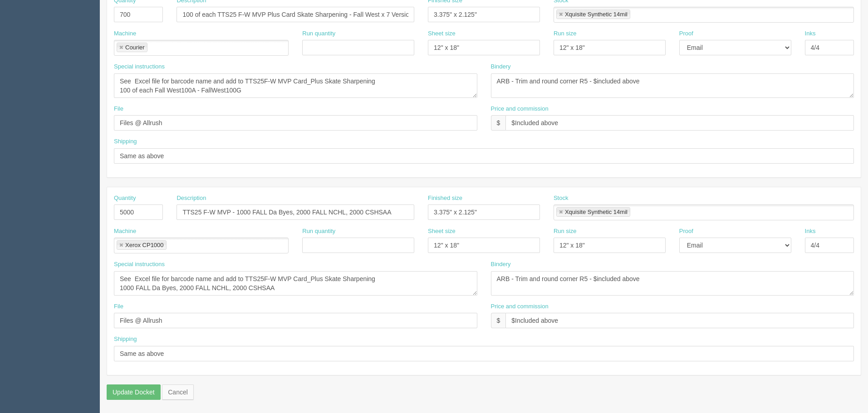  I want to click on span: translation missing: en.helpers.links.cancel, so click(178, 392).